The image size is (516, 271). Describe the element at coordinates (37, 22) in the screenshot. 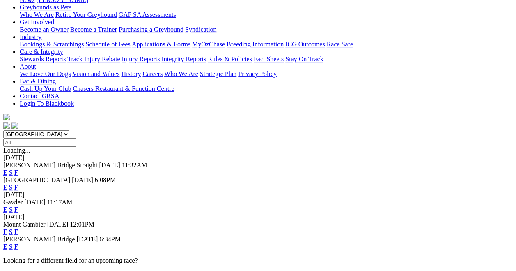

I see `a: Get Involved` at that location.